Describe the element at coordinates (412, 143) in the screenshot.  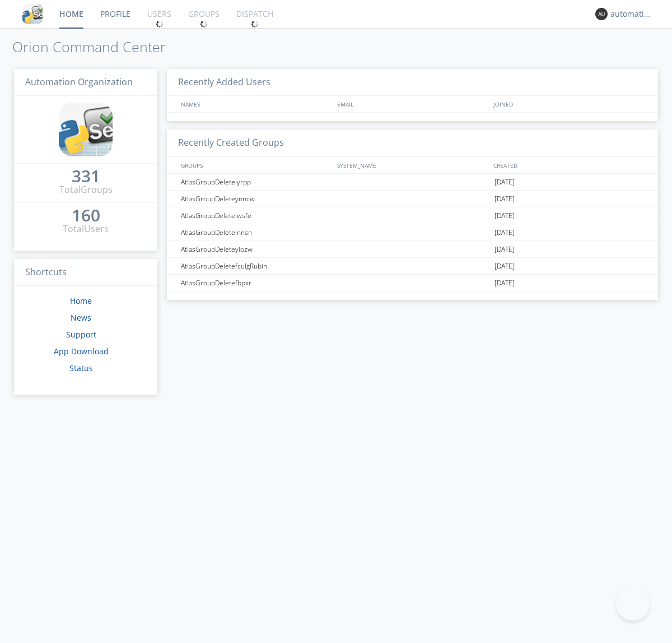
I see `h3: Recently Created Groups` at that location.